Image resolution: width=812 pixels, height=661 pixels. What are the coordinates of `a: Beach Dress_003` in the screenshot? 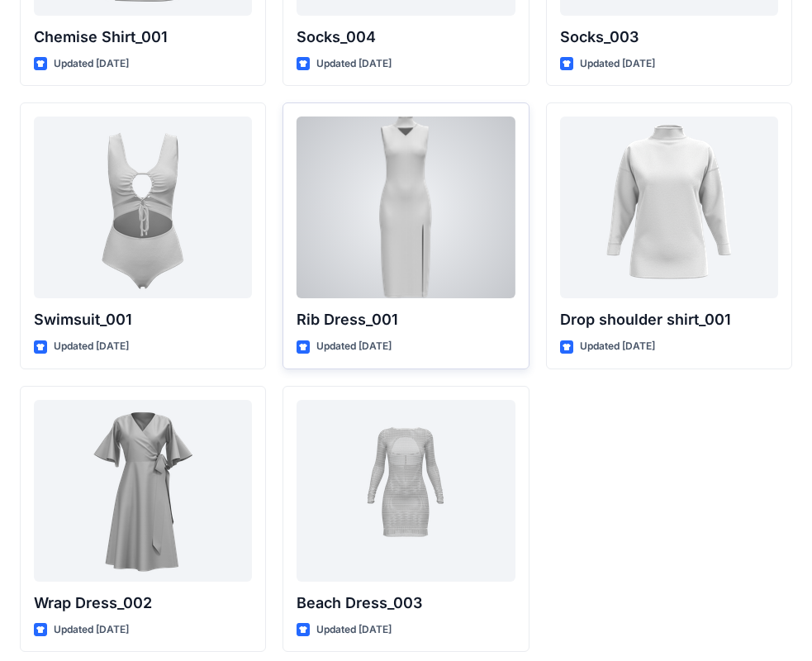 It's located at (405, 490).